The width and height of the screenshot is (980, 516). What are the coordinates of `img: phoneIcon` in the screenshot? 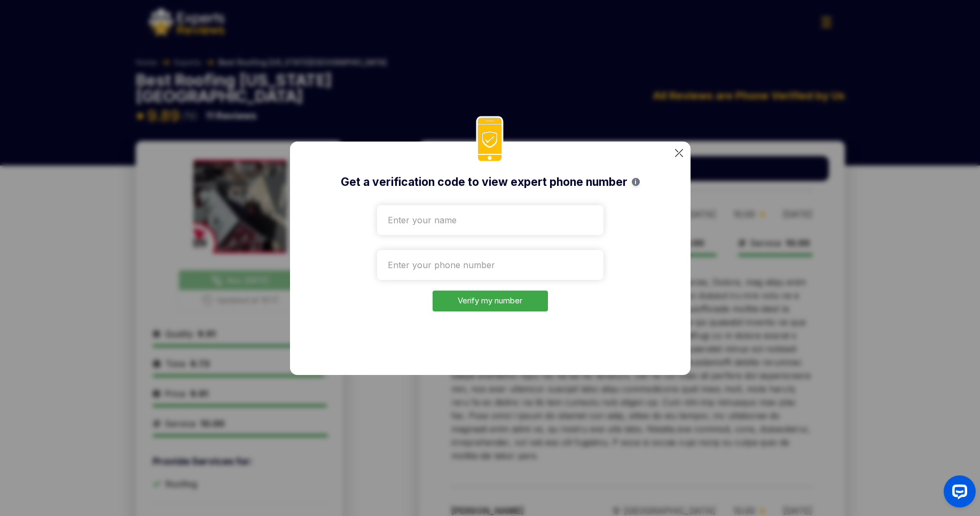 It's located at (490, 139).